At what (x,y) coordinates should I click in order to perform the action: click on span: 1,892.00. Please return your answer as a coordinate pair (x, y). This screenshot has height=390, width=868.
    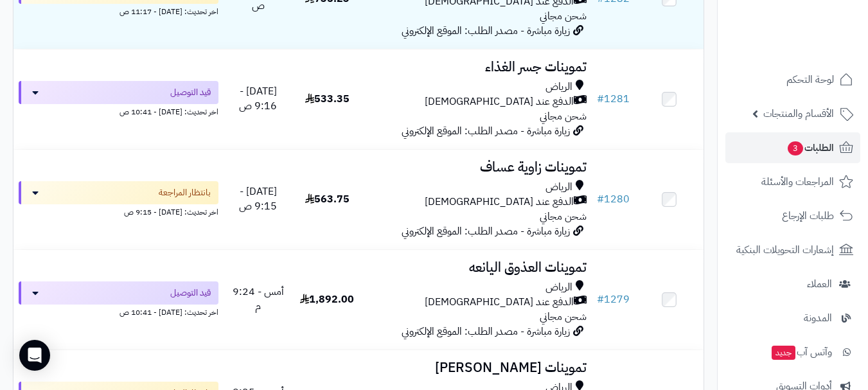
    Looking at the image, I should click on (327, 300).